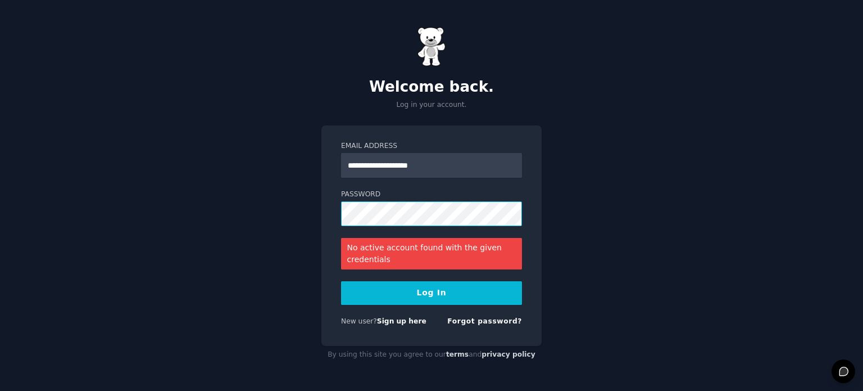 The height and width of the screenshot is (391, 863). Describe the element at coordinates (432, 355) in the screenshot. I see `div: By using this site you agree to our and` at that location.